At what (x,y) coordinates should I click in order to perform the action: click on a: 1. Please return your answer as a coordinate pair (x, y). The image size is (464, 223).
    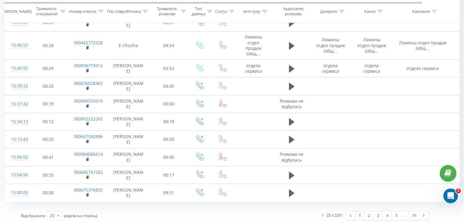
    Looking at the image, I should click on (360, 216).